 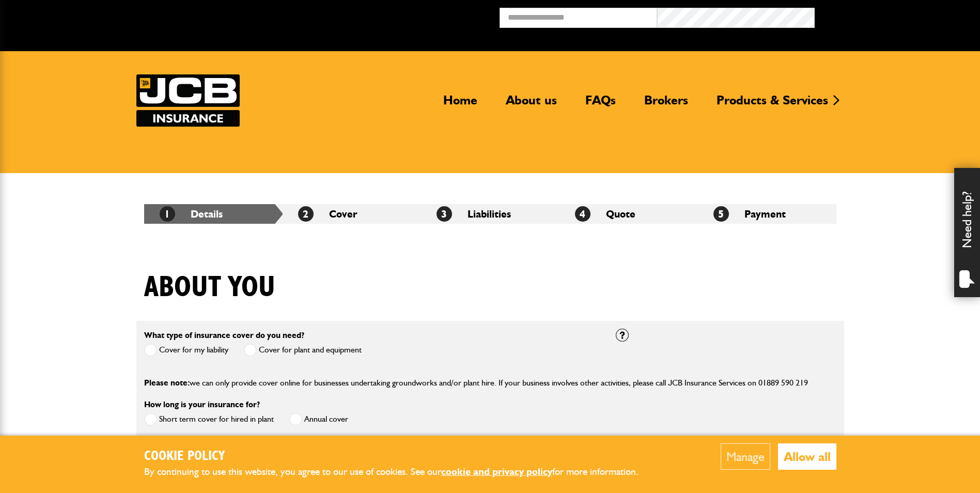 I want to click on li: Liabilities, so click(x=490, y=214).